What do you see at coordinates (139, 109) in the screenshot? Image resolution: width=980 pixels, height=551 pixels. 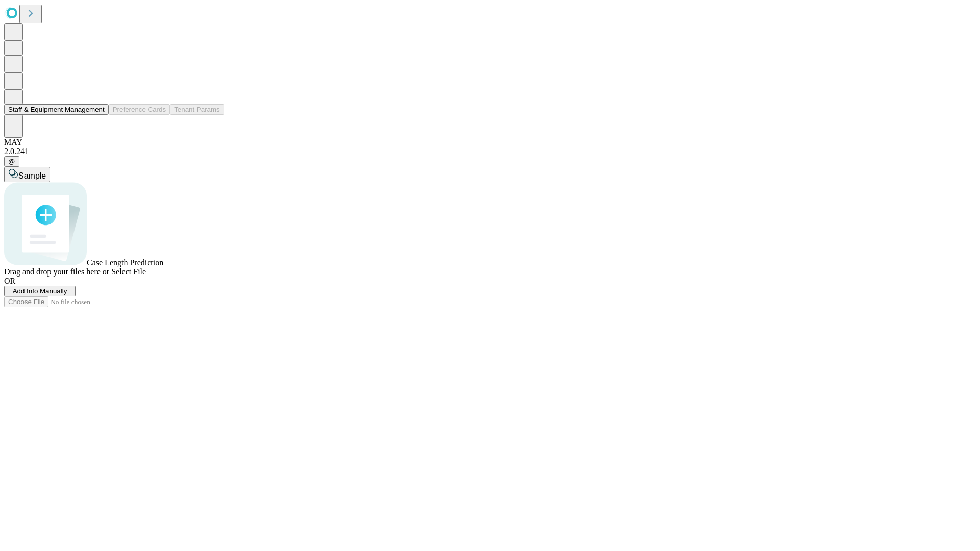 I see `button: Preference Cards` at bounding box center [139, 109].